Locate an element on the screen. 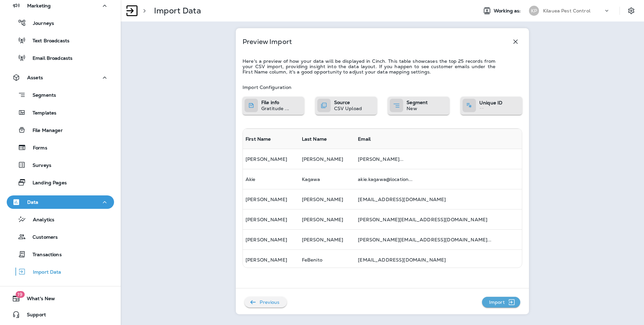 This screenshot has height=325, width=644. p: Surveys is located at coordinates (39, 166).